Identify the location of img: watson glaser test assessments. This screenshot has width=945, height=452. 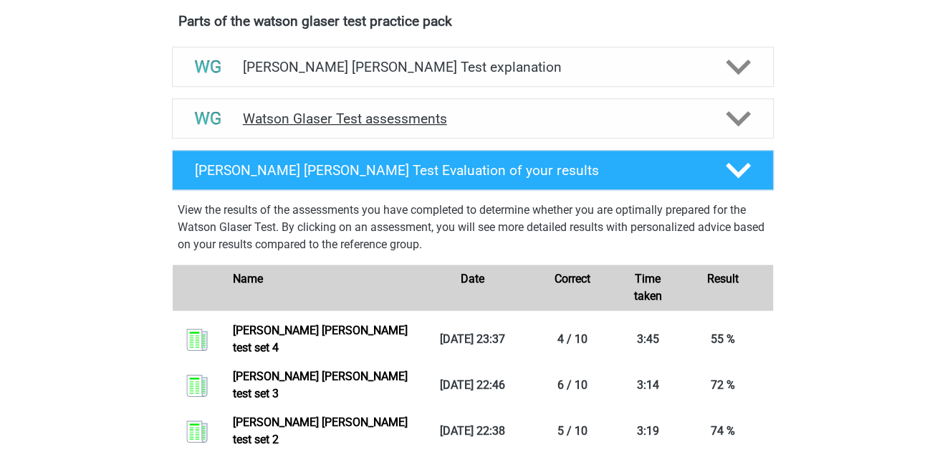
(208, 118).